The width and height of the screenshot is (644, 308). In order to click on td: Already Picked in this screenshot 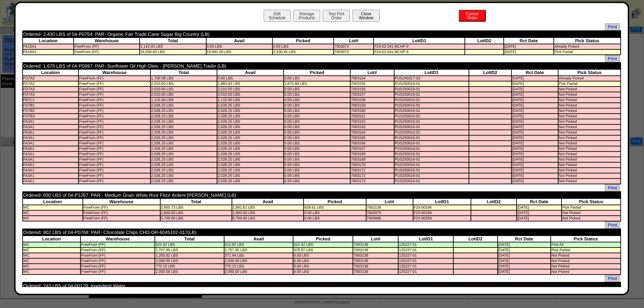, I will do `click(590, 79)`.